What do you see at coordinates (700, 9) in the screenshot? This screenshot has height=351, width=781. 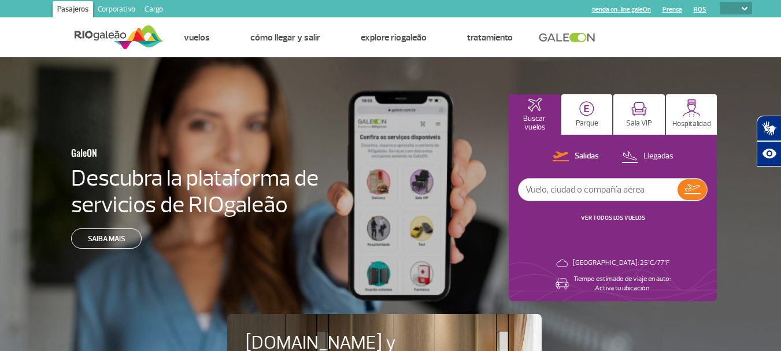 I see `a: RQS` at bounding box center [700, 9].